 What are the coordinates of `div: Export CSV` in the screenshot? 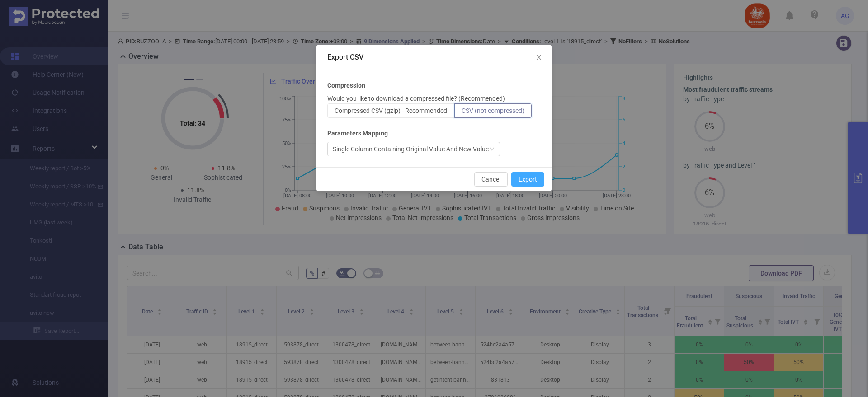 It's located at (434, 57).